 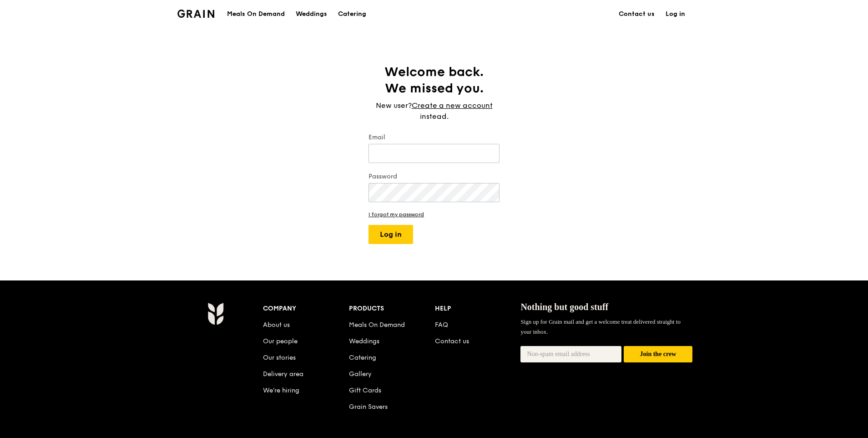 I want to click on a: Grain Savers, so click(x=368, y=406).